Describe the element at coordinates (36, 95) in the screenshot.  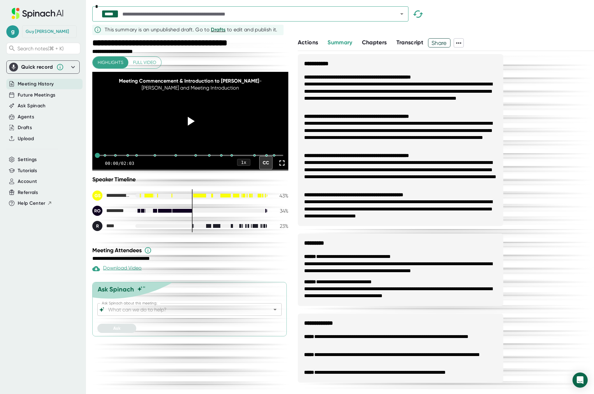
I see `span: Future Meetings` at that location.